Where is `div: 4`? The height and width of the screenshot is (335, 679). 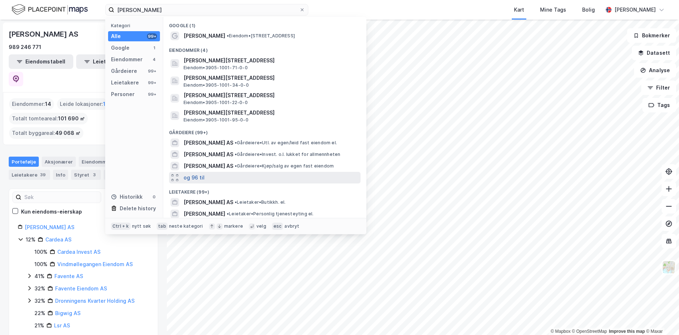 div: 4 is located at coordinates (154, 59).